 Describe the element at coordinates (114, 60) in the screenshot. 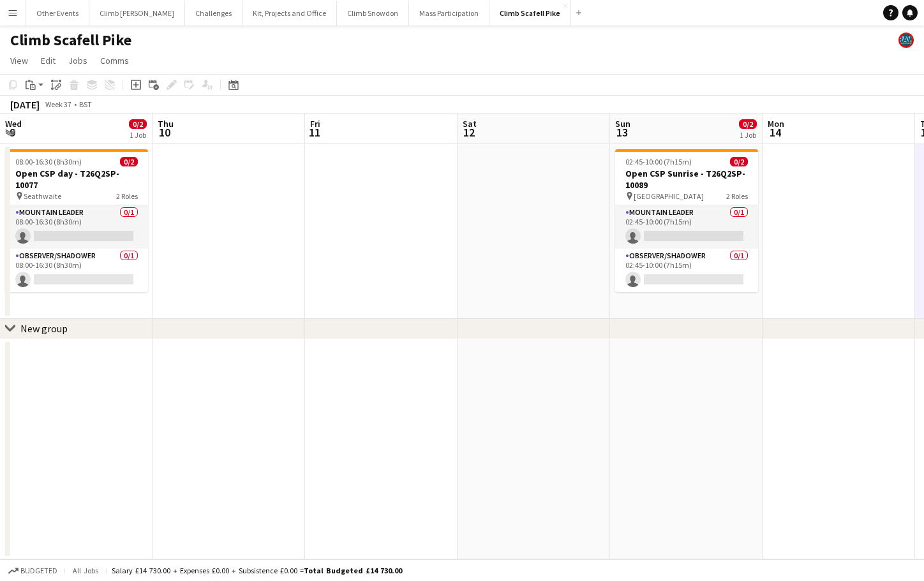

I see `span: Comms` at that location.